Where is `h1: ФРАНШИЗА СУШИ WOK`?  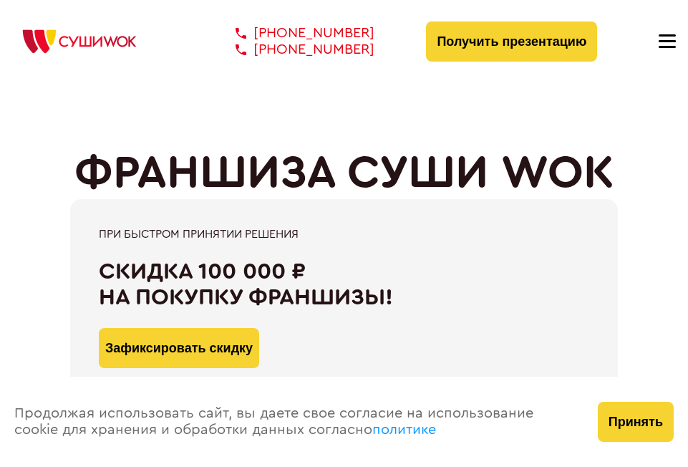 h1: ФРАНШИЗА СУШИ WOK is located at coordinates (344, 173).